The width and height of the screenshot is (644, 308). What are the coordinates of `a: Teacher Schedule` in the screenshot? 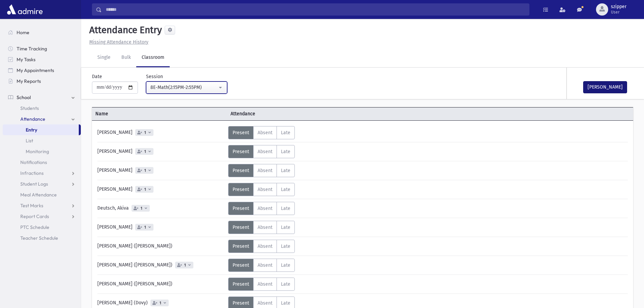 It's located at (42, 238).